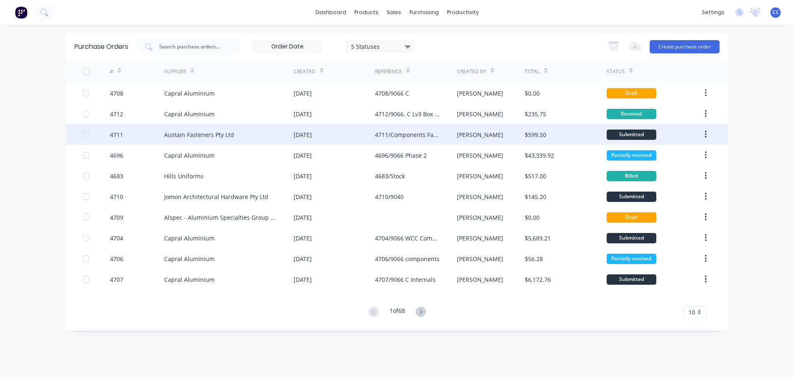 The image size is (794, 377). I want to click on input: Search purchase orders..., so click(193, 47).